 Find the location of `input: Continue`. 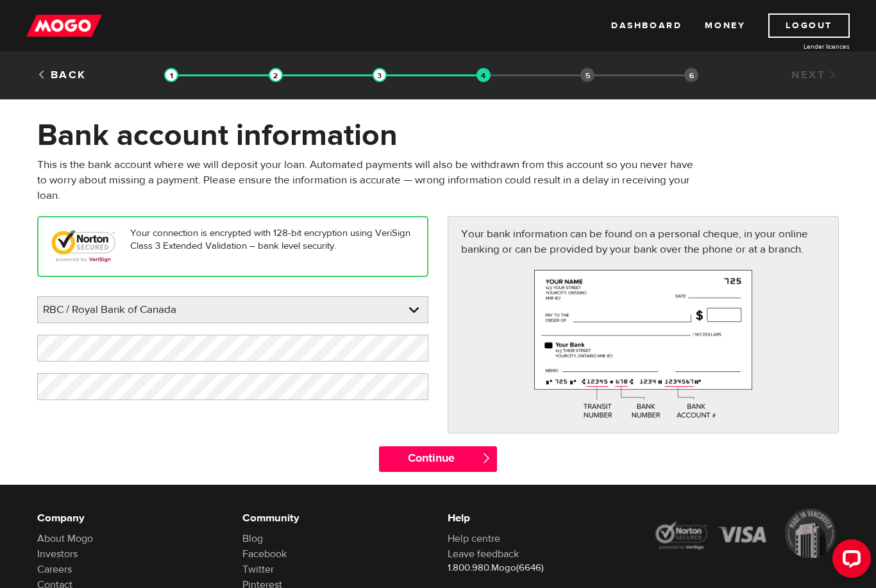

input: Continue is located at coordinates (438, 459).